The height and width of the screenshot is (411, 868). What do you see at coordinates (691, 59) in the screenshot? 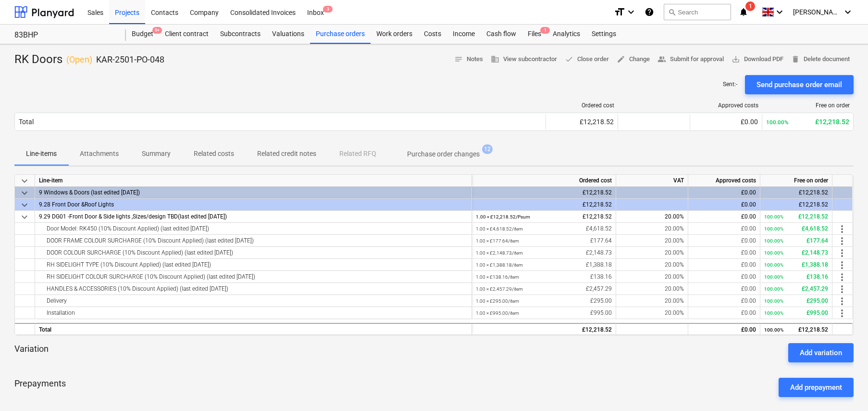
I see `span: Submit for approval` at bounding box center [691, 59].